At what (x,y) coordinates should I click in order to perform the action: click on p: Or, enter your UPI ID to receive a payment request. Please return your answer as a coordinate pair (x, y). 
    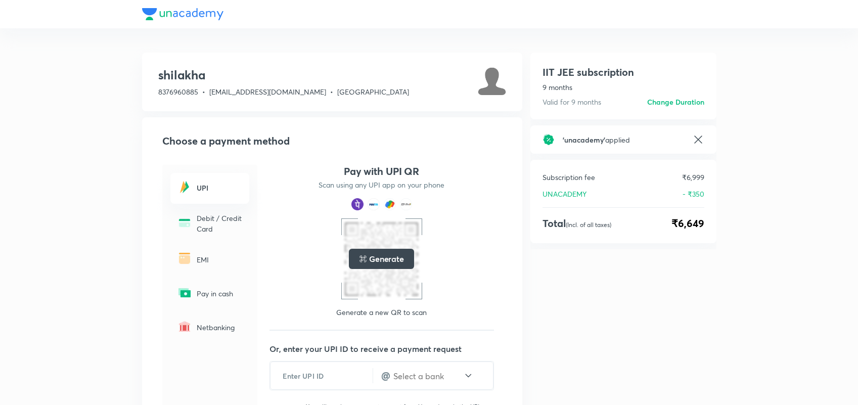
    Looking at the image, I should click on (388, 349).